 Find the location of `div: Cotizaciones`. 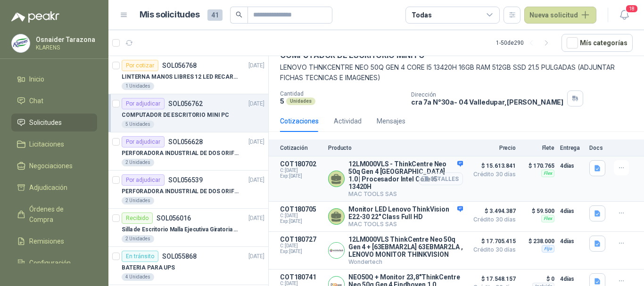

div: Cotizaciones is located at coordinates (300, 121).